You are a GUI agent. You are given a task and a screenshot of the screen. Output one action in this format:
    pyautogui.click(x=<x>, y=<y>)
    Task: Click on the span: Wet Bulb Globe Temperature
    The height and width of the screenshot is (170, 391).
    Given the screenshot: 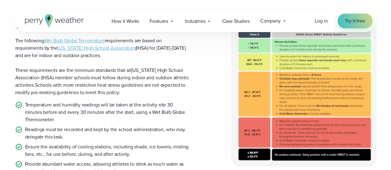 What is the action you would take?
    pyautogui.click(x=74, y=40)
    